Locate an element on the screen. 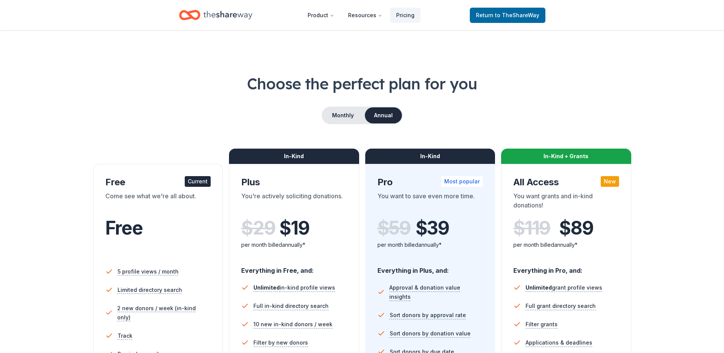 The height and width of the screenshot is (353, 724). div: You want grants and in-kind donations! is located at coordinates (566, 202).